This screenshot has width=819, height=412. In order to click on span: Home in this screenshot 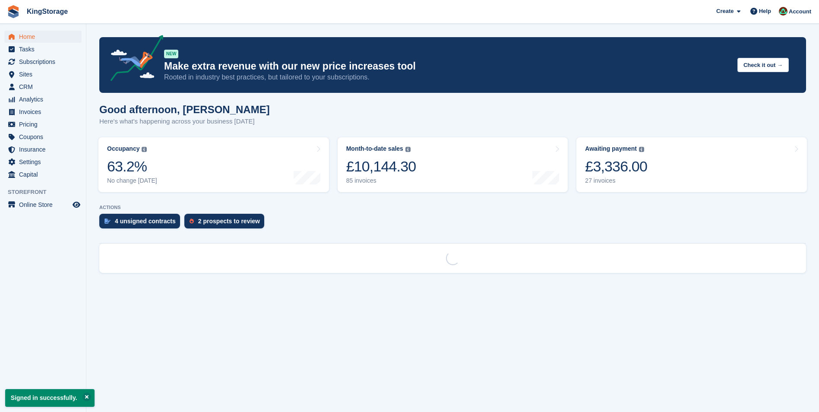, I will do `click(45, 37)`.